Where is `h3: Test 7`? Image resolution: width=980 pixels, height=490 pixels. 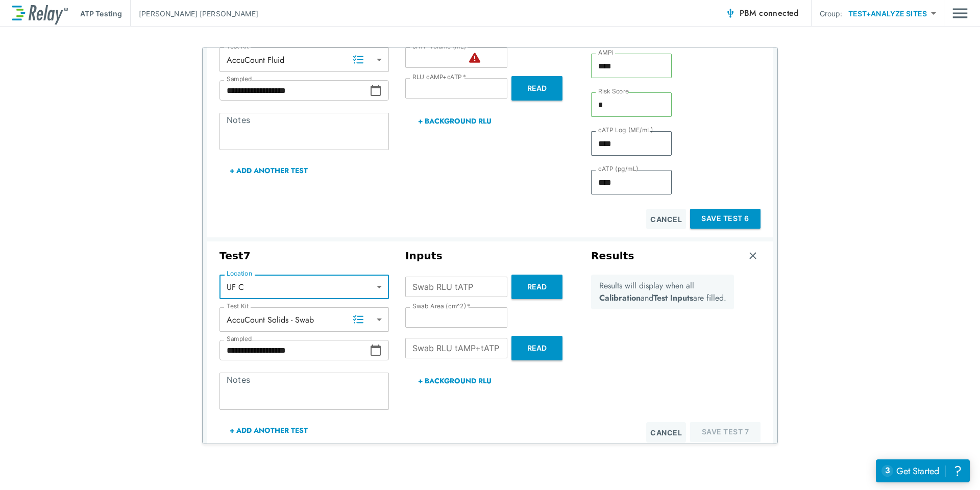
h3: Test 7 is located at coordinates (304, 256).